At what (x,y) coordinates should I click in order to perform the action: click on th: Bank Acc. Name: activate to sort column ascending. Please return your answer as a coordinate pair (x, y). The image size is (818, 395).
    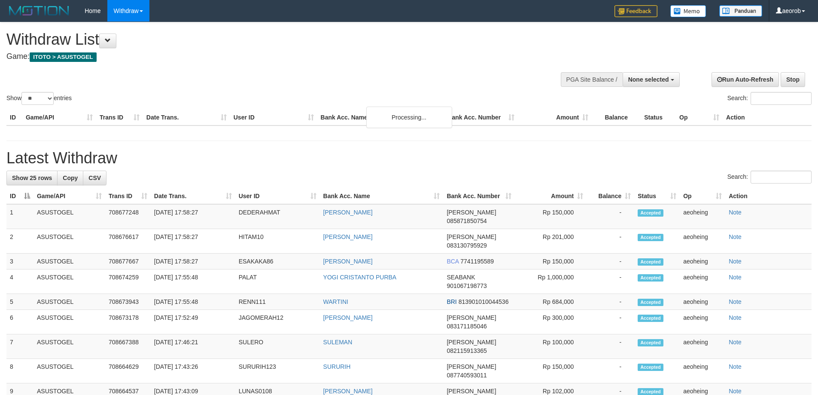
    Looking at the image, I should click on (382, 196).